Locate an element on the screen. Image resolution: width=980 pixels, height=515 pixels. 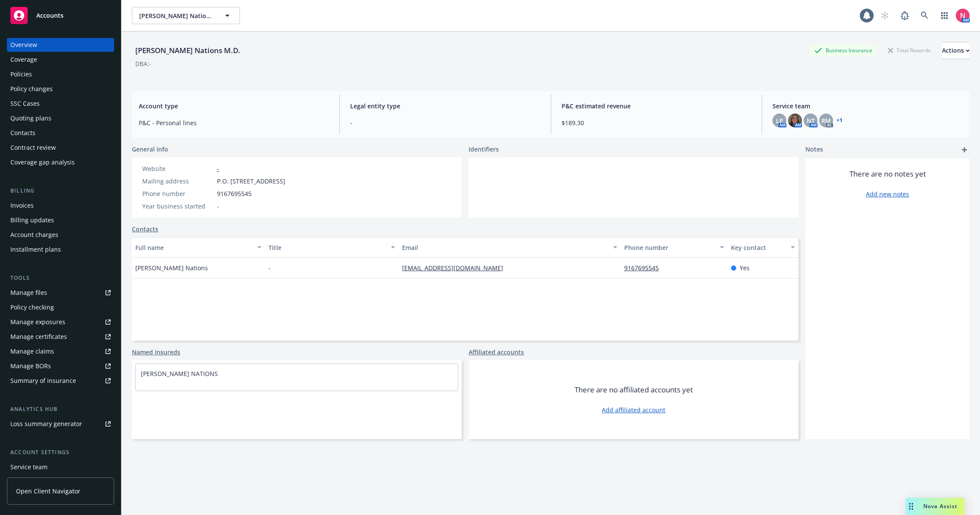
a: Manage exposures is located at coordinates (61, 322).